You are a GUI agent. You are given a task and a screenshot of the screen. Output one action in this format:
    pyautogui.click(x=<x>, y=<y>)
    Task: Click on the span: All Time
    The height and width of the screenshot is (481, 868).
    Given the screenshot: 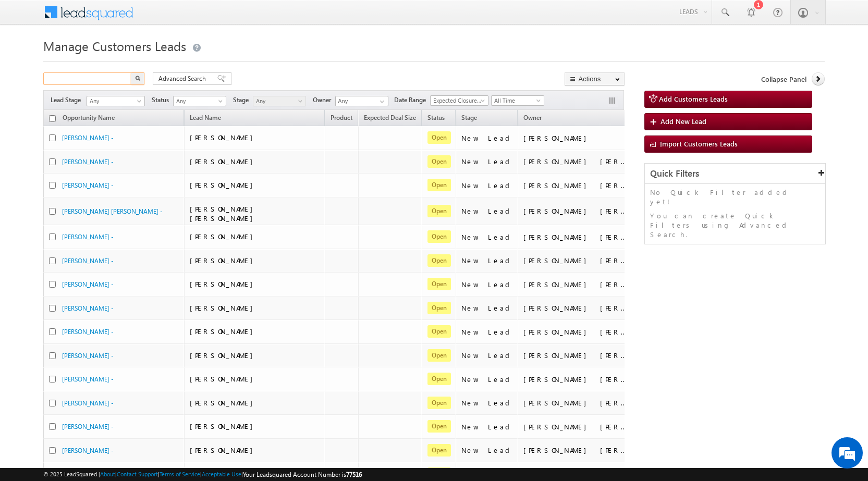 What is the action you would take?
    pyautogui.click(x=516, y=100)
    